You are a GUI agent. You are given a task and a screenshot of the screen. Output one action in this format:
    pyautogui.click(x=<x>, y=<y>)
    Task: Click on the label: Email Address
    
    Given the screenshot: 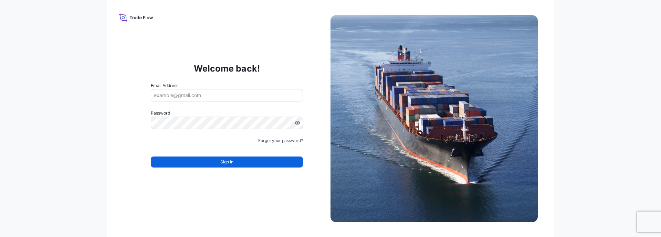 What is the action you would take?
    pyautogui.click(x=164, y=86)
    